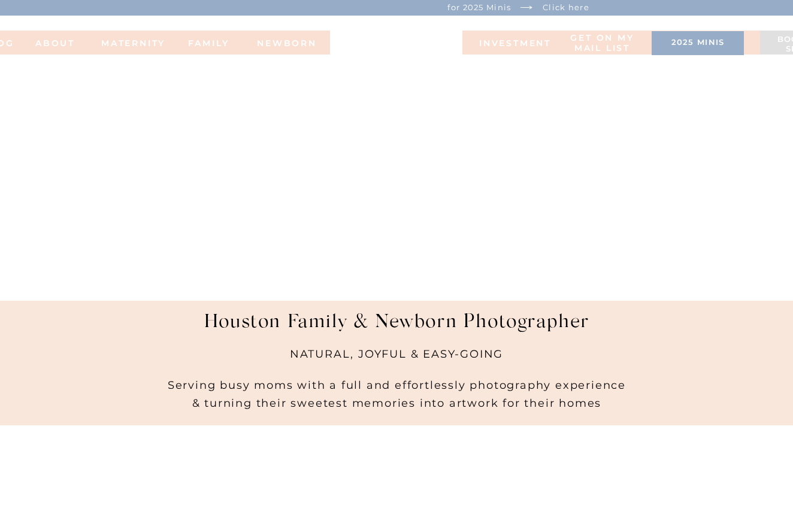 This screenshot has height=532, width=793. What do you see at coordinates (602, 43) in the screenshot?
I see `nav: Get on my MAIL list` at bounding box center [602, 43].